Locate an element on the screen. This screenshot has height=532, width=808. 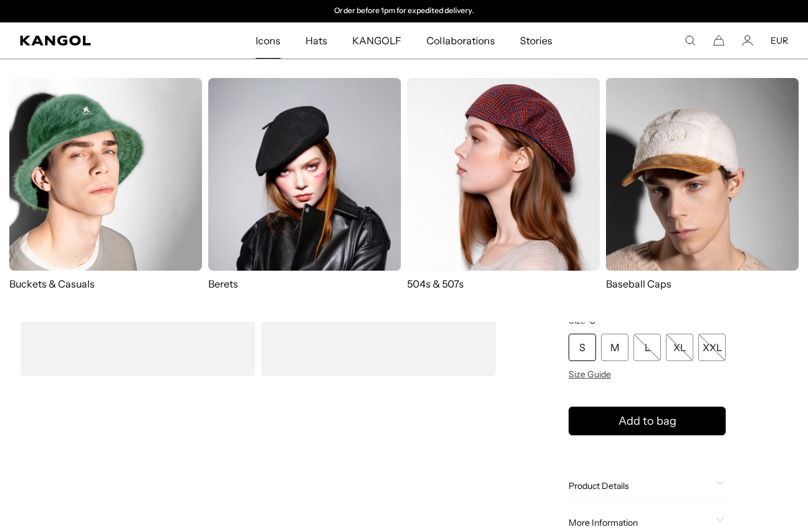
p: Baseball Caps is located at coordinates (703, 284).